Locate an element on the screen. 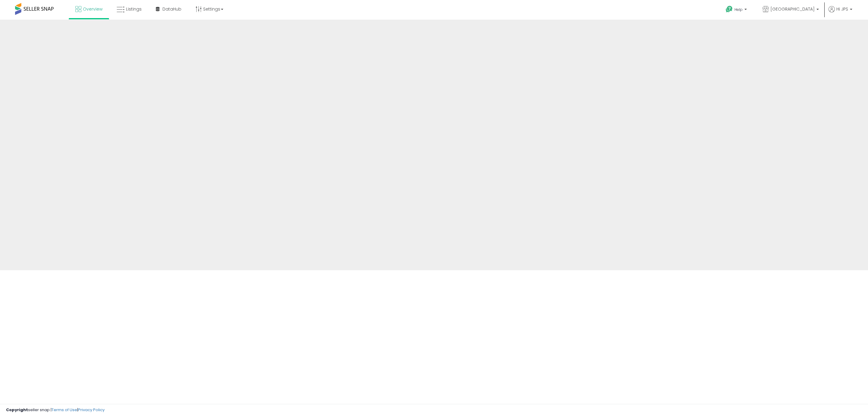 Image resolution: width=868 pixels, height=416 pixels. span: DataHub is located at coordinates (172, 9).